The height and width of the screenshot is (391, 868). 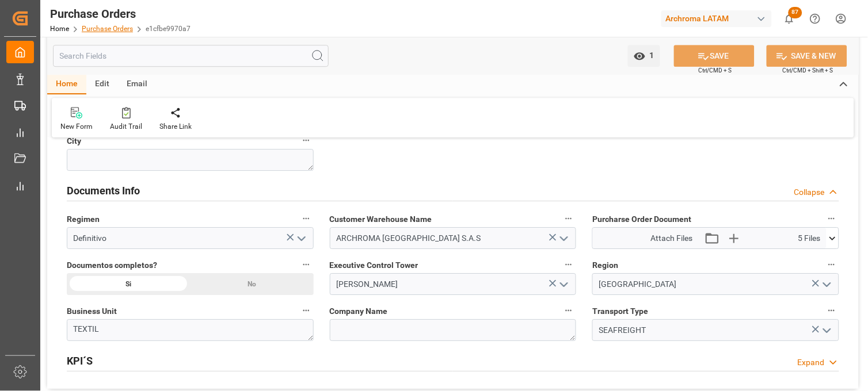 I want to click on h2: Documents Info, so click(x=103, y=191).